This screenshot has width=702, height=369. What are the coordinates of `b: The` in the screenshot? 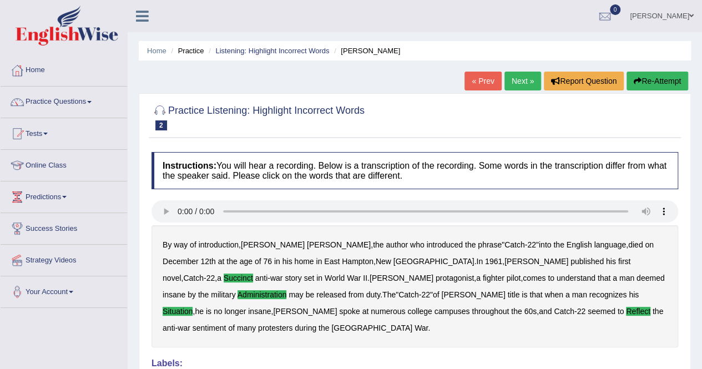 It's located at (389, 295).